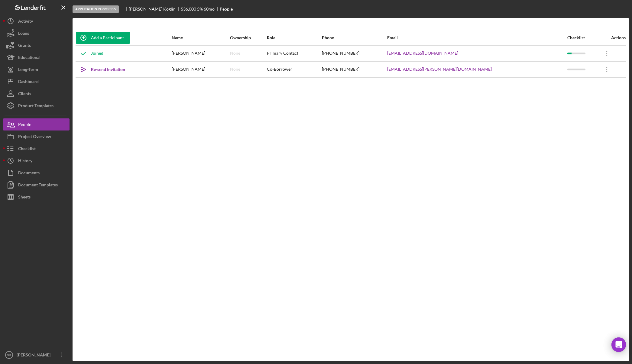 This screenshot has height=364, width=632. What do you see at coordinates (294, 38) in the screenshot?
I see `div: Role` at bounding box center [294, 38].